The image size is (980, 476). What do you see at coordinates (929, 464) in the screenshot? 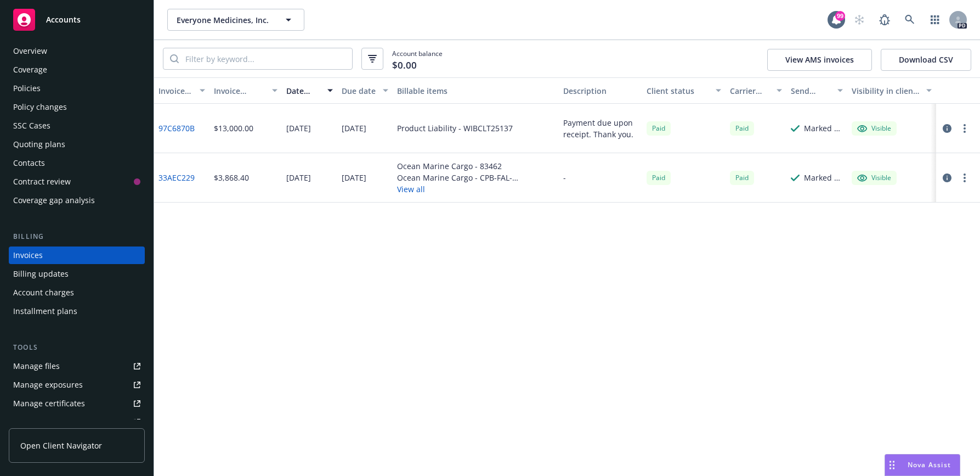
I see `span: Nova Assist` at bounding box center [929, 464].